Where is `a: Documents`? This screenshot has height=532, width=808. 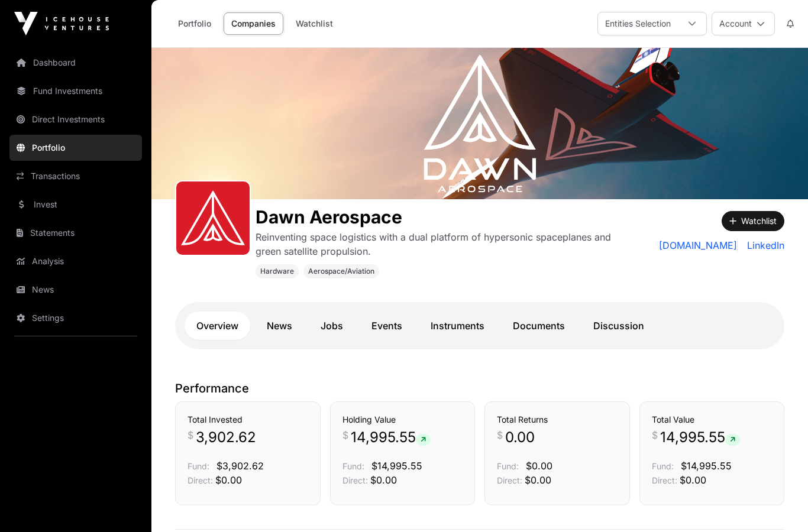
a: Documents is located at coordinates (539, 325).